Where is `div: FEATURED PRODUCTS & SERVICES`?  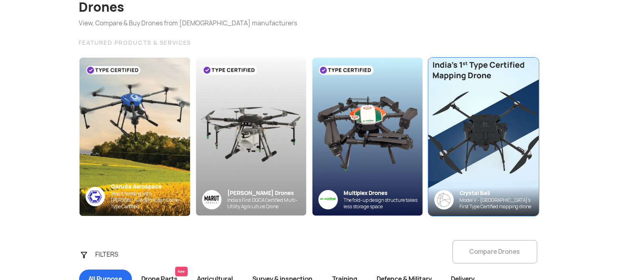
div: FEATURED PRODUCTS & SERVICES is located at coordinates (309, 43).